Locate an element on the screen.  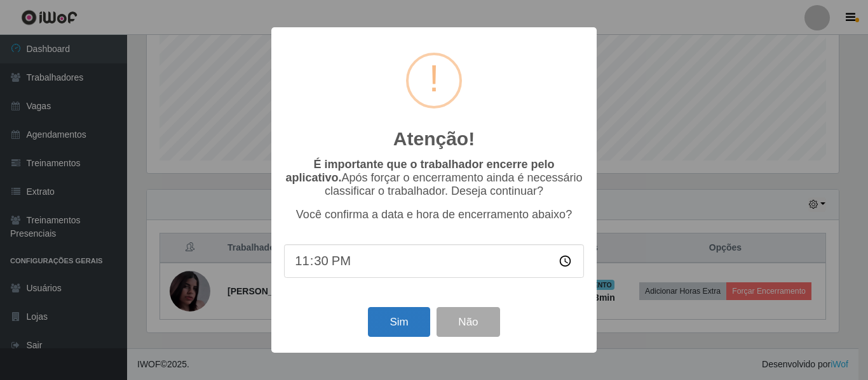
b: É importante que o trabalhador encerre pelo aplicativo. is located at coordinates (419, 171).